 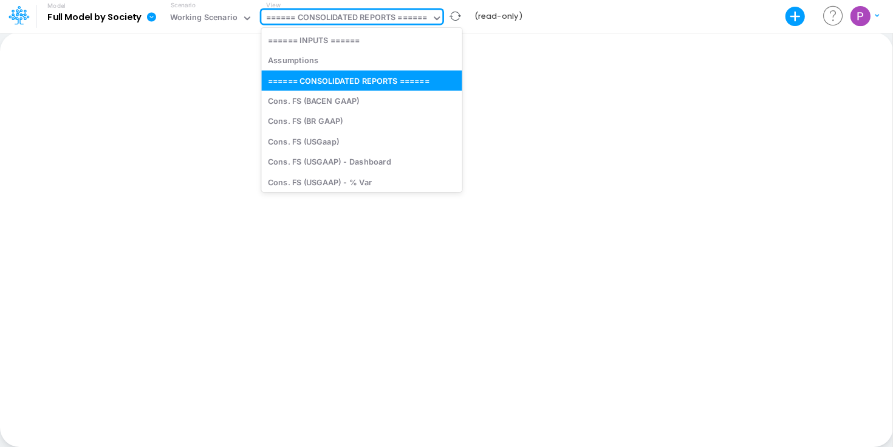 I want to click on b: (read-only), so click(x=498, y=16).